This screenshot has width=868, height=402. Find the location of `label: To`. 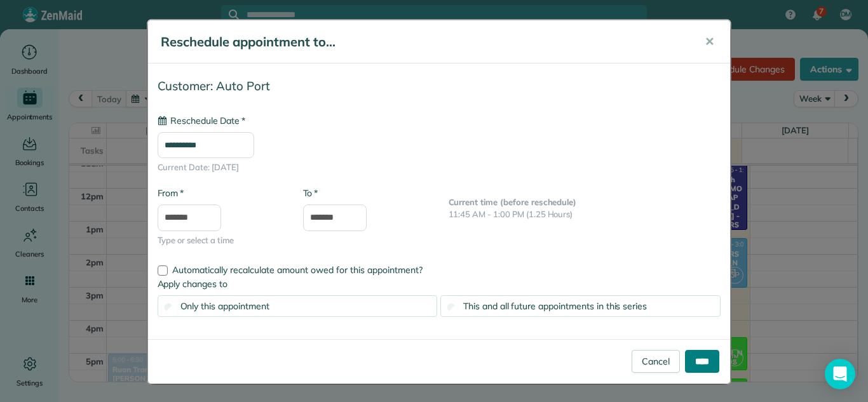

label: To is located at coordinates (310, 193).